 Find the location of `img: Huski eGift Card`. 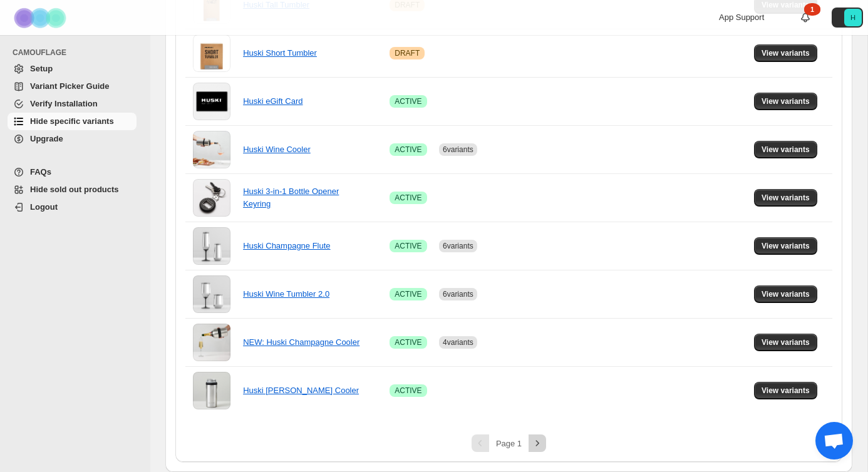

img: Huski eGift Card is located at coordinates (212, 102).